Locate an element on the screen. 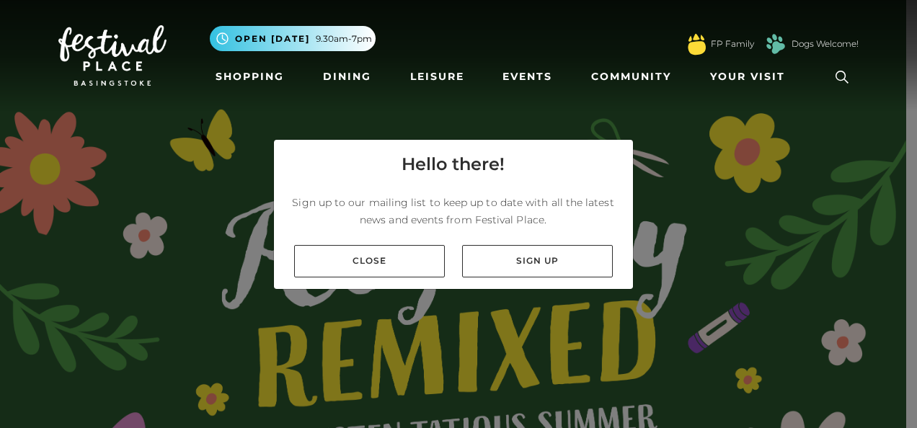  a: Events is located at coordinates (527, 76).